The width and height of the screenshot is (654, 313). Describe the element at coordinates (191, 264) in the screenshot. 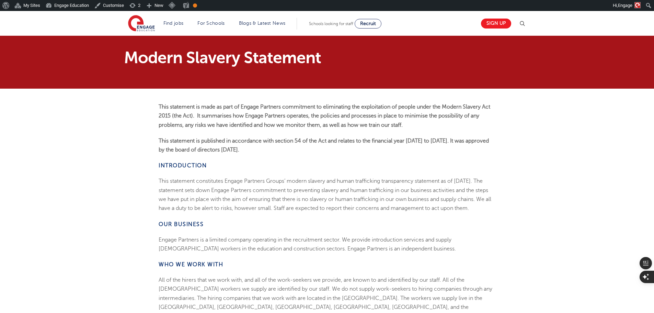

I see `span: WHO WE WORK WITH` at that location.